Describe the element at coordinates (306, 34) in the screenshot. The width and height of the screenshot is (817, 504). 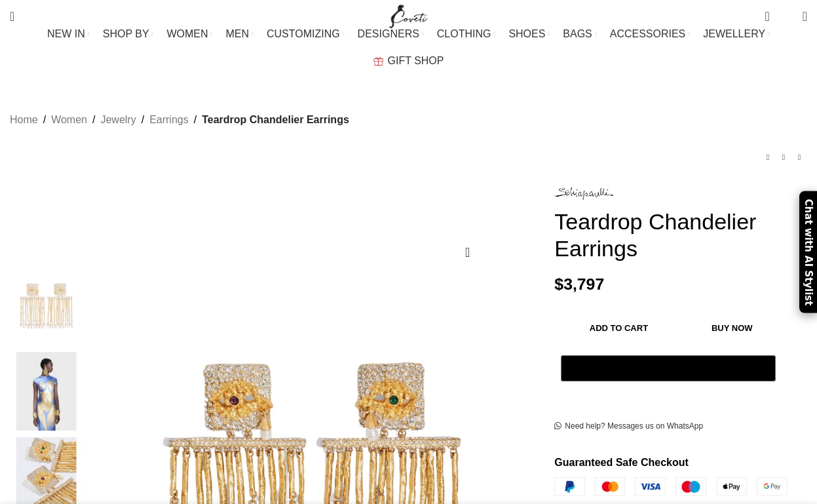
I see `a: CUSTOMIZING` at that location.